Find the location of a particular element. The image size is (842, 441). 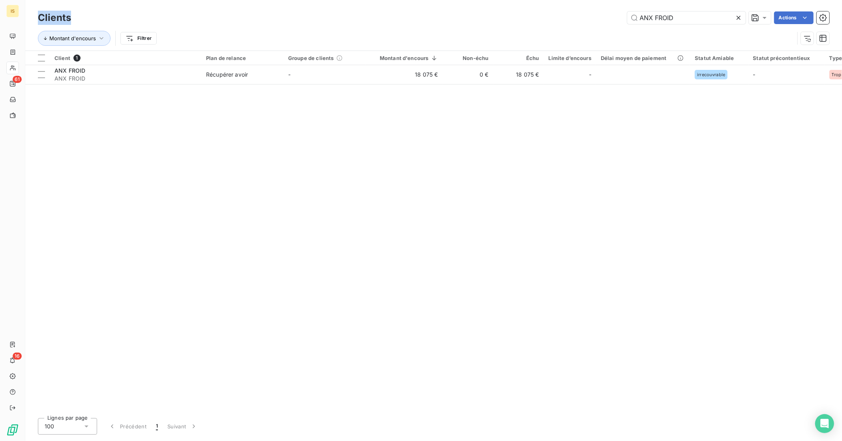

span: irrecouvrable is located at coordinates (711, 75).